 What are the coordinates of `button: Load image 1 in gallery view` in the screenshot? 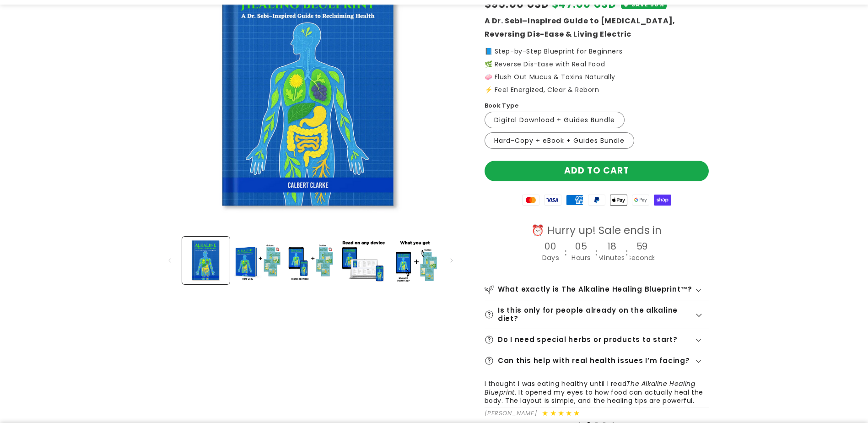 It's located at (206, 260).